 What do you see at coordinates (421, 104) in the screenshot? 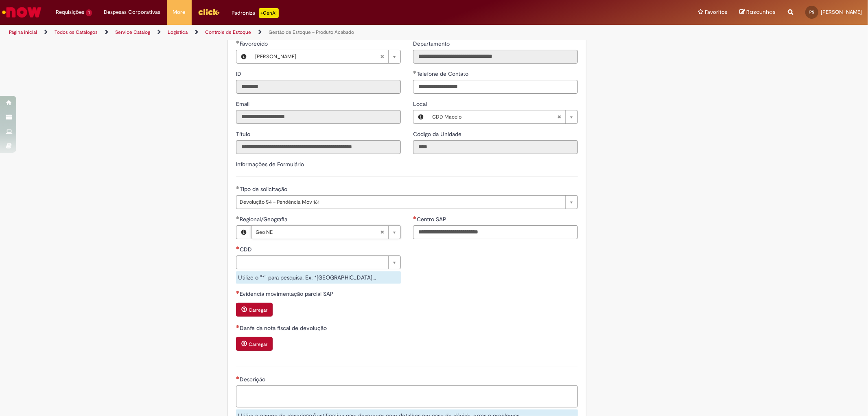
I see `span: Local` at bounding box center [421, 104].